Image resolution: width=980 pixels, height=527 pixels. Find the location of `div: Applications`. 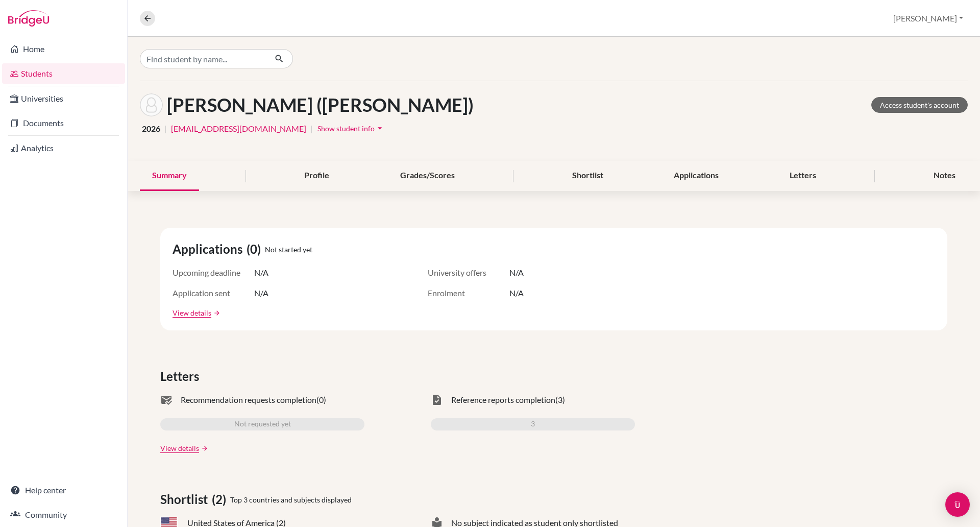

div: Applications is located at coordinates (696, 175).